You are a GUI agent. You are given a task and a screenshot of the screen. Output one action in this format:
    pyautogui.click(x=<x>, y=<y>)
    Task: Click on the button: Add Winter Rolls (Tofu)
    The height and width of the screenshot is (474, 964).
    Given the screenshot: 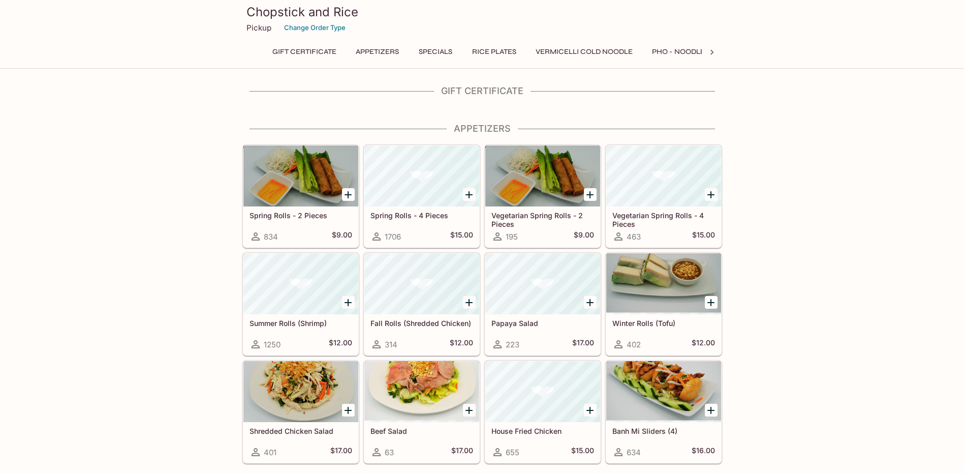 What is the action you would take?
    pyautogui.click(x=711, y=302)
    